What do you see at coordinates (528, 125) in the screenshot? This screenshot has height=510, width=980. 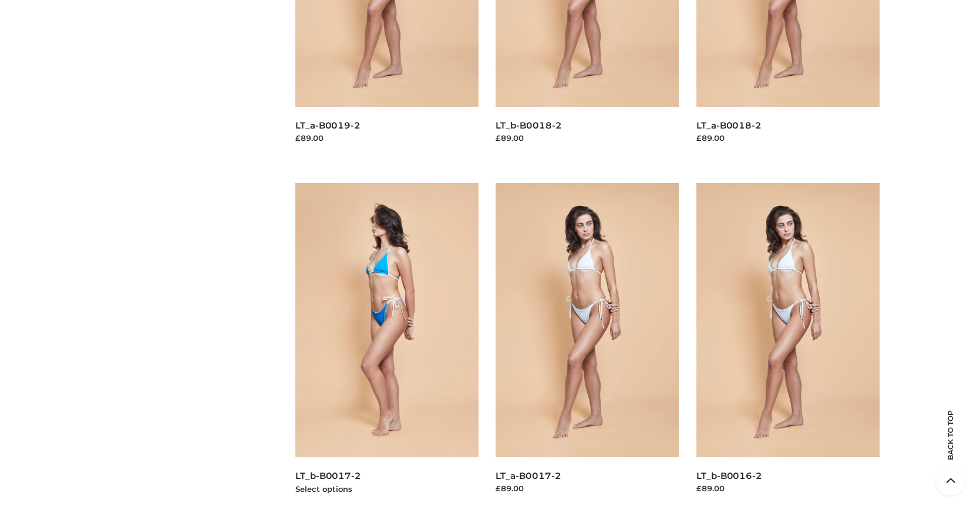 I see `a: LT_b-B0018-2` at bounding box center [528, 125].